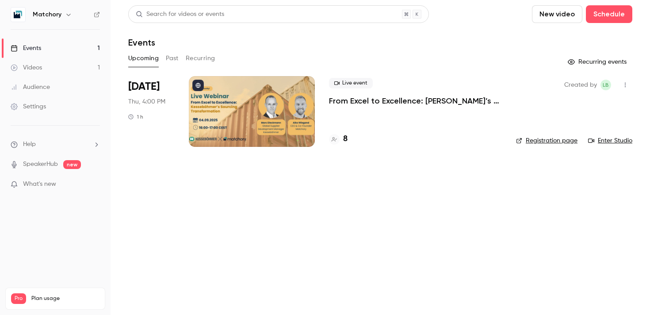 This screenshot has width=650, height=315. What do you see at coordinates (65, 298) in the screenshot?
I see `span: Plan usage` at bounding box center [65, 298].